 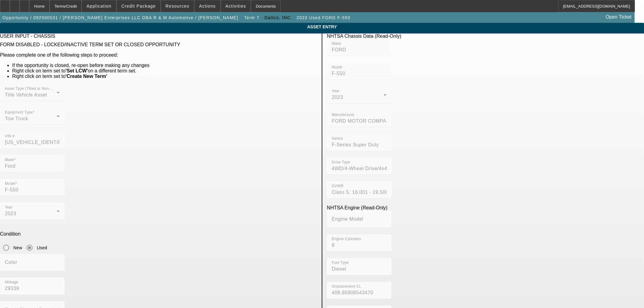 What do you see at coordinates (346, 239) in the screenshot?
I see `mat-label: Engine Cylinders` at bounding box center [346, 239].